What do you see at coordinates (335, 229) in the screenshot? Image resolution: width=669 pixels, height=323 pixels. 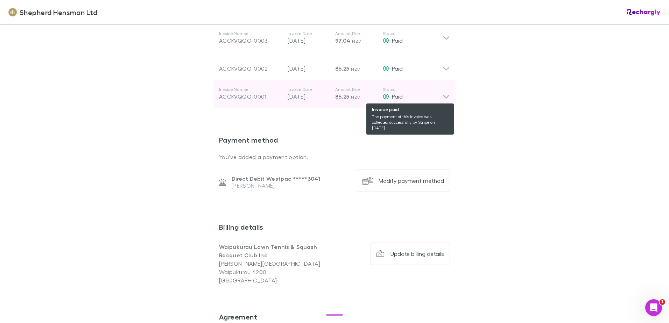 I see `h3: Billing details` at bounding box center [335, 229].